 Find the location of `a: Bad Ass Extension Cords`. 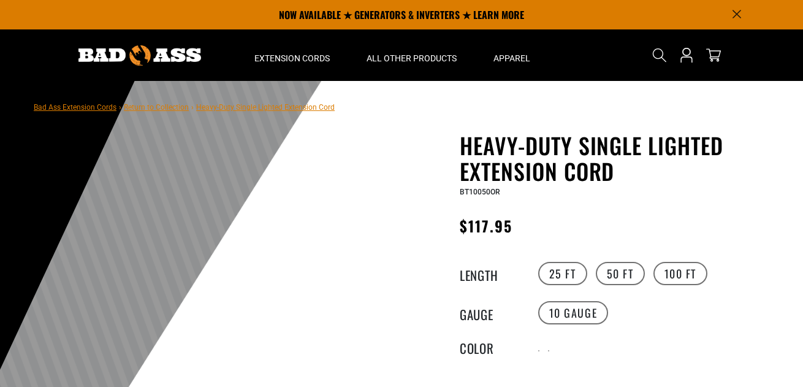

a: Bad Ass Extension Cords is located at coordinates (75, 107).